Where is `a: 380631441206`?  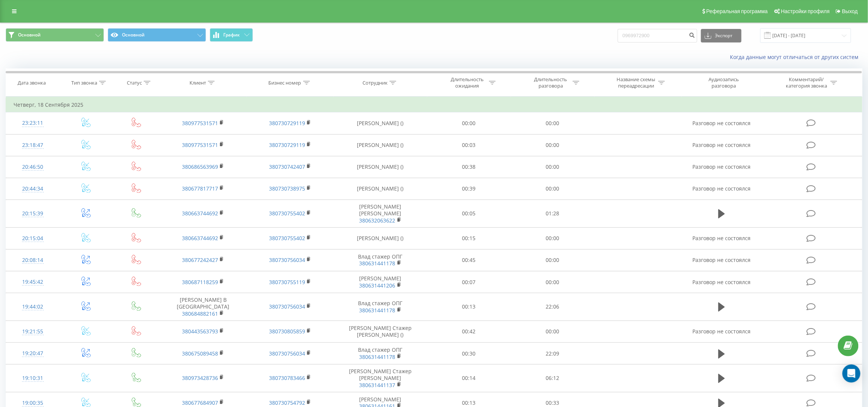
a: 380631441206 is located at coordinates (377, 285).